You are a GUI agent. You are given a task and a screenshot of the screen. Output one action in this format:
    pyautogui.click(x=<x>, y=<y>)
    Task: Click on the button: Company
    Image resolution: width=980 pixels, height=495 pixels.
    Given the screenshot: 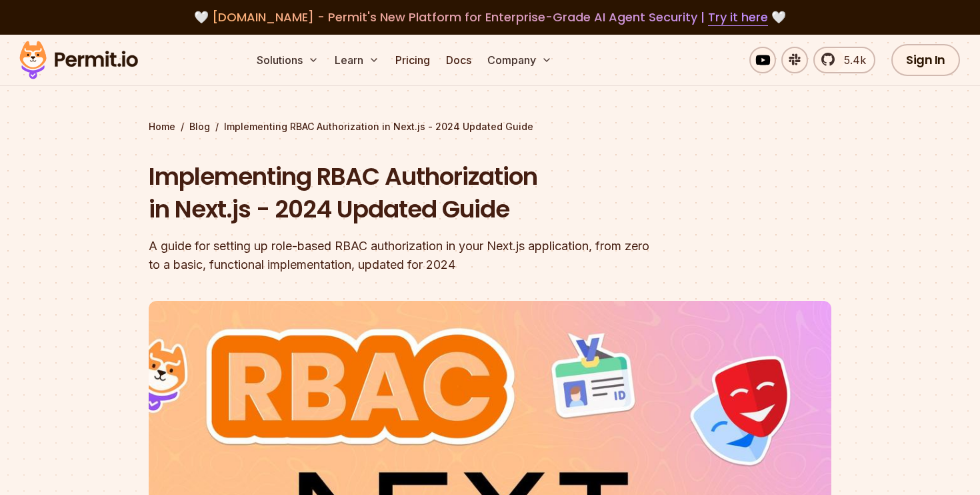 What is the action you would take?
    pyautogui.click(x=519, y=60)
    